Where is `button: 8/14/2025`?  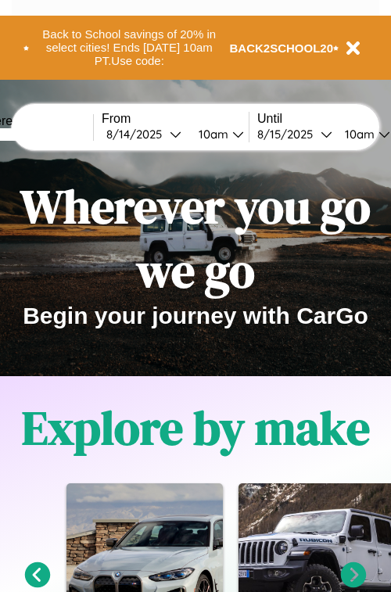
button: 8/14/2025 is located at coordinates (144, 134).